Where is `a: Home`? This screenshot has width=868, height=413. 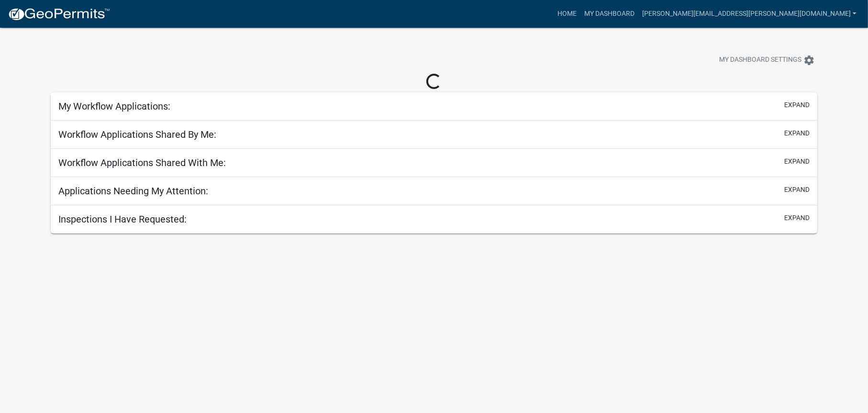
a: Home is located at coordinates (567, 14).